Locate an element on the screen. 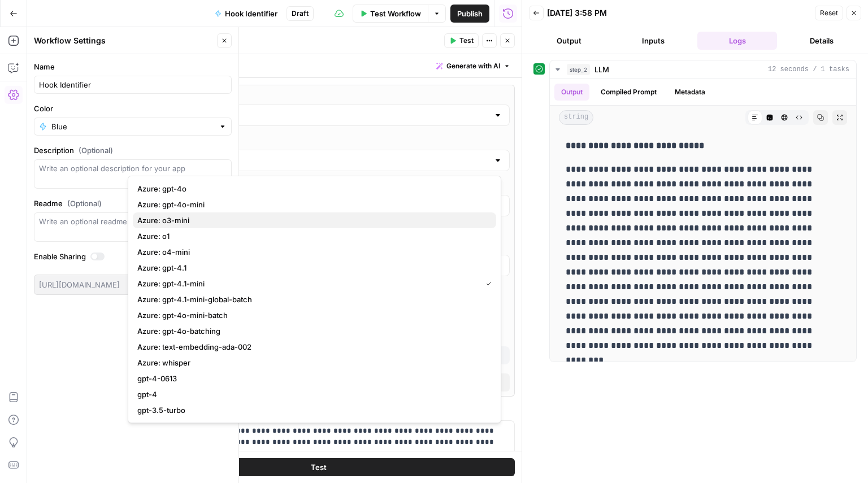 This screenshot has width=868, height=483. span: Azure: text-embedding-ada-002 is located at coordinates (311, 347).